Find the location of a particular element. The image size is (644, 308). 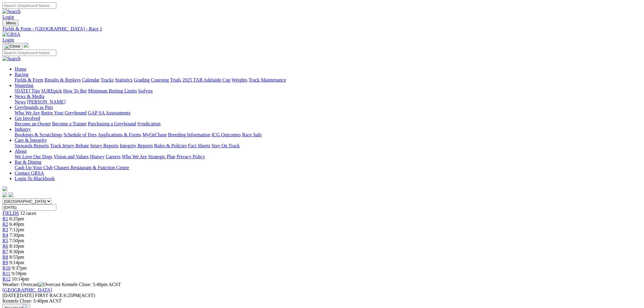

a: Results & Replays is located at coordinates (62, 80).